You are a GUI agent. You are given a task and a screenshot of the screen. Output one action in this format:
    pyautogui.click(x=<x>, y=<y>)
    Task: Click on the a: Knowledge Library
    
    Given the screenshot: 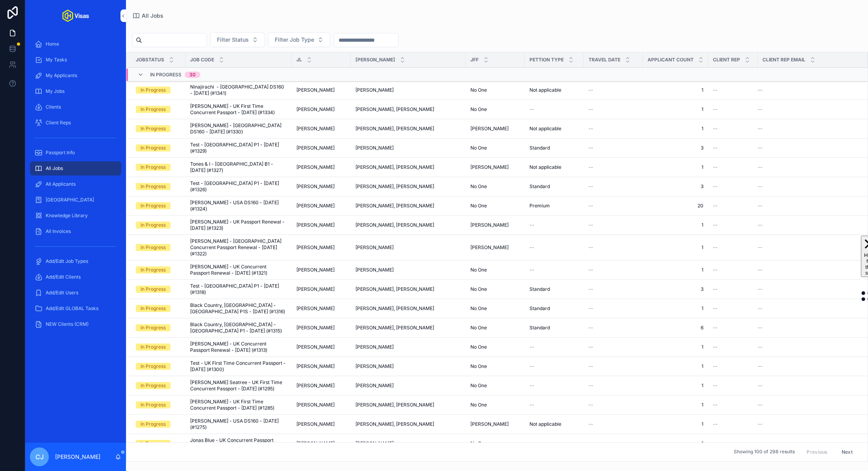 What is the action you would take?
    pyautogui.click(x=76, y=216)
    